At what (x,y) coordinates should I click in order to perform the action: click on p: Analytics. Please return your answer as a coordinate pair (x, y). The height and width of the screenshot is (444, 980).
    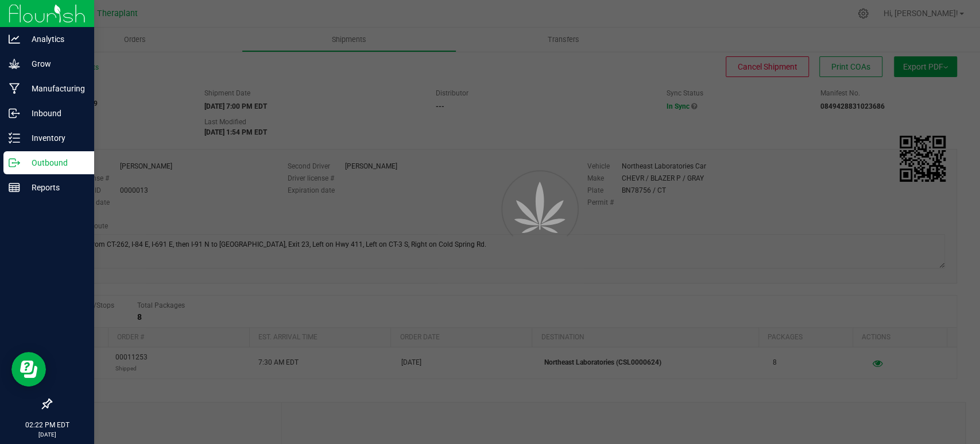
    Looking at the image, I should click on (54, 39).